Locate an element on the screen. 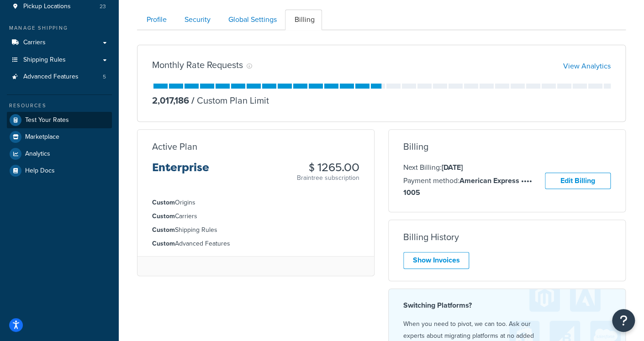 The image size is (644, 341). a: Profile is located at coordinates (156, 20).